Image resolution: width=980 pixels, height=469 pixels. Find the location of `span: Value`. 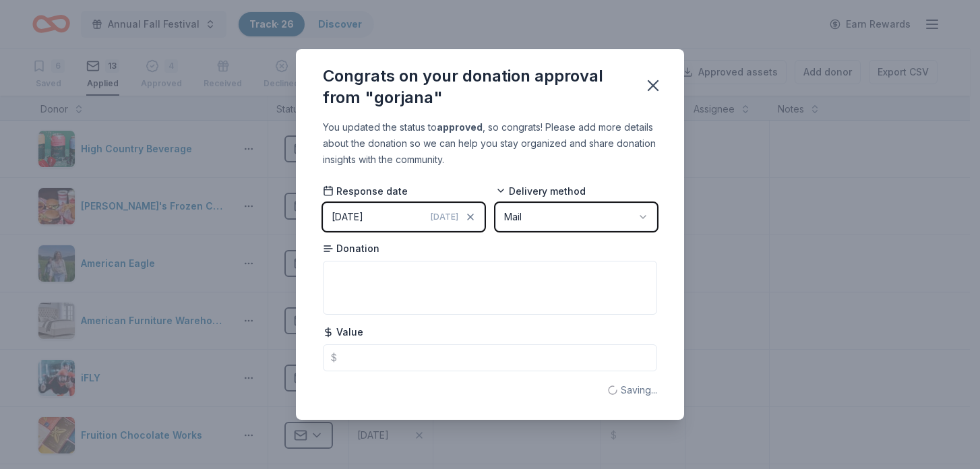

span: Value is located at coordinates (343, 332).